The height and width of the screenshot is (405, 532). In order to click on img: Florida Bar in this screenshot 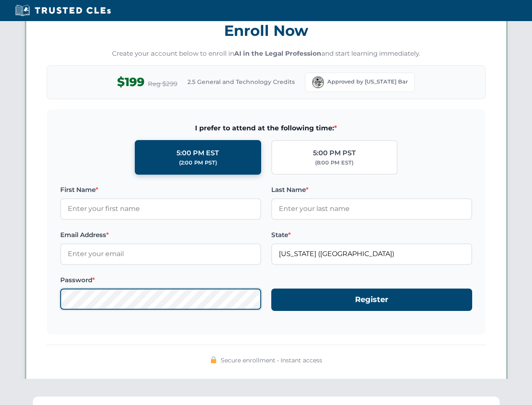, I will do `click(318, 82)`.